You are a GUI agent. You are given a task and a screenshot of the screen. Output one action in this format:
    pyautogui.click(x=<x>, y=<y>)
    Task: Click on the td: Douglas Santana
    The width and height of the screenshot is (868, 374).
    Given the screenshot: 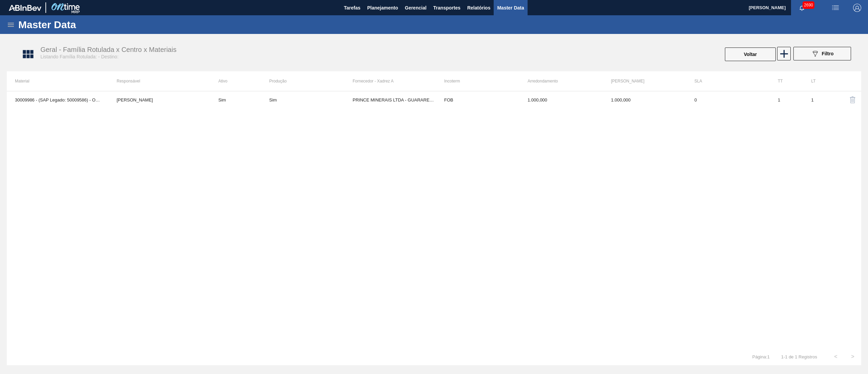 What is the action you would take?
    pyautogui.click(x=160, y=99)
    